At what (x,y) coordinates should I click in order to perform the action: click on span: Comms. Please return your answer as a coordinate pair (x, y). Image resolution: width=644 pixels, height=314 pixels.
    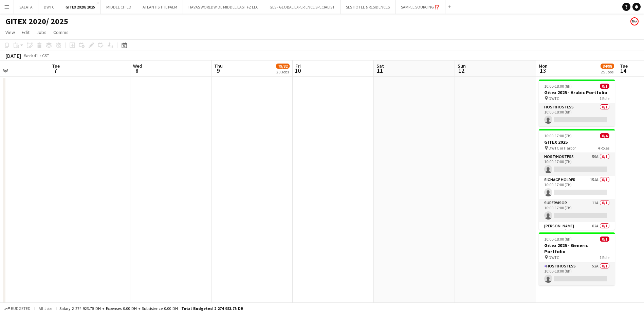
    Looking at the image, I should click on (61, 32).